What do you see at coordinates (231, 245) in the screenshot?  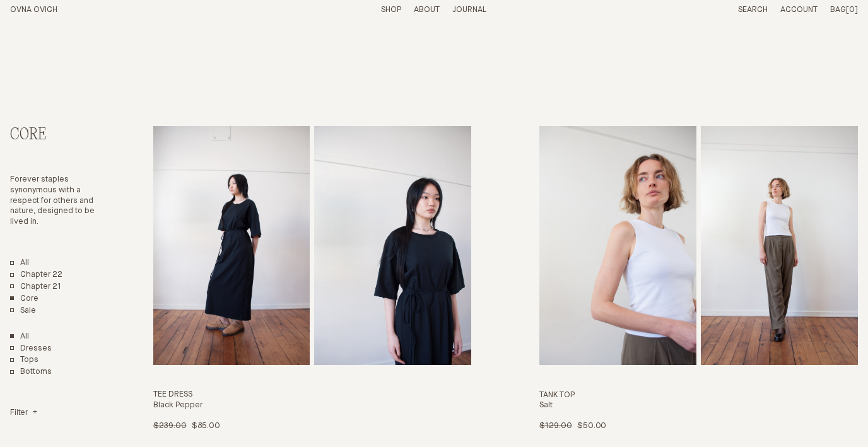 I see `img: Tee Dress` at bounding box center [231, 245].